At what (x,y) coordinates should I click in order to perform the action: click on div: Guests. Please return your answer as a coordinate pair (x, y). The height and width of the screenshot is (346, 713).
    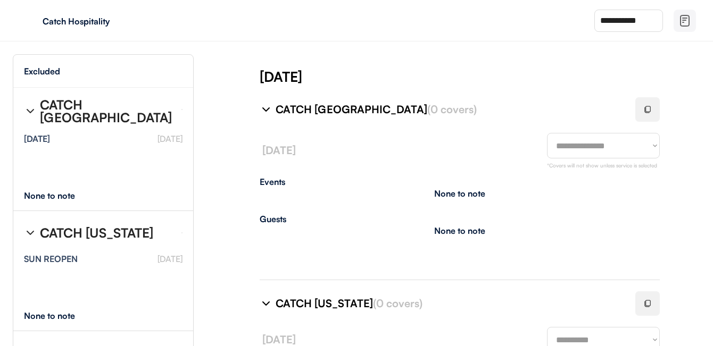
    Looking at the image, I should click on (460, 219).